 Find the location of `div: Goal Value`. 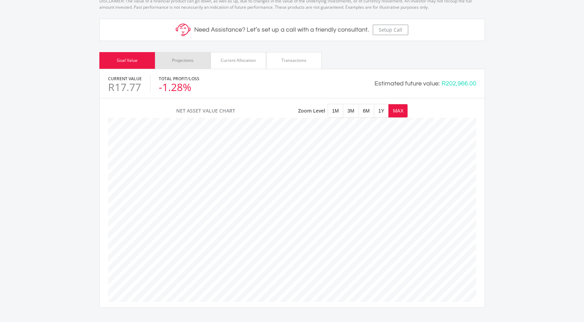

div: Goal Value is located at coordinates (127, 60).